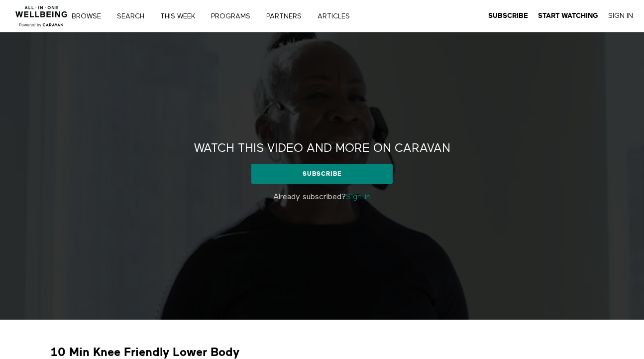 This screenshot has width=644, height=359. What do you see at coordinates (568, 15) in the screenshot?
I see `strong: Start Watching` at bounding box center [568, 15].